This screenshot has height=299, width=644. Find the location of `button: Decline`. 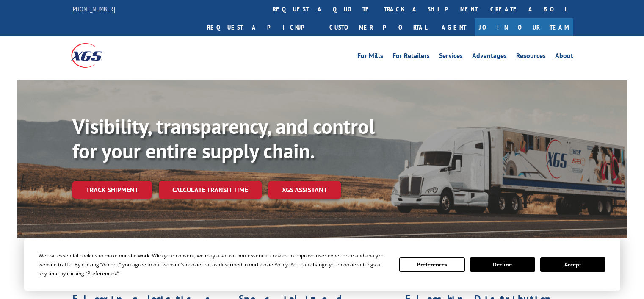

button: Decline is located at coordinates (503, 265).